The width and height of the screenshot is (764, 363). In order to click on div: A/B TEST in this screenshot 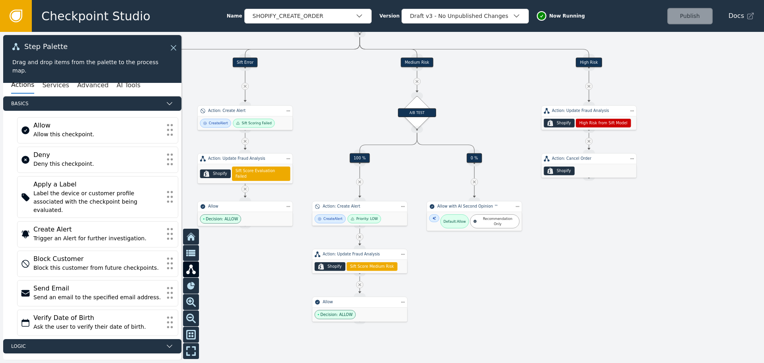, I will do `click(417, 112)`.